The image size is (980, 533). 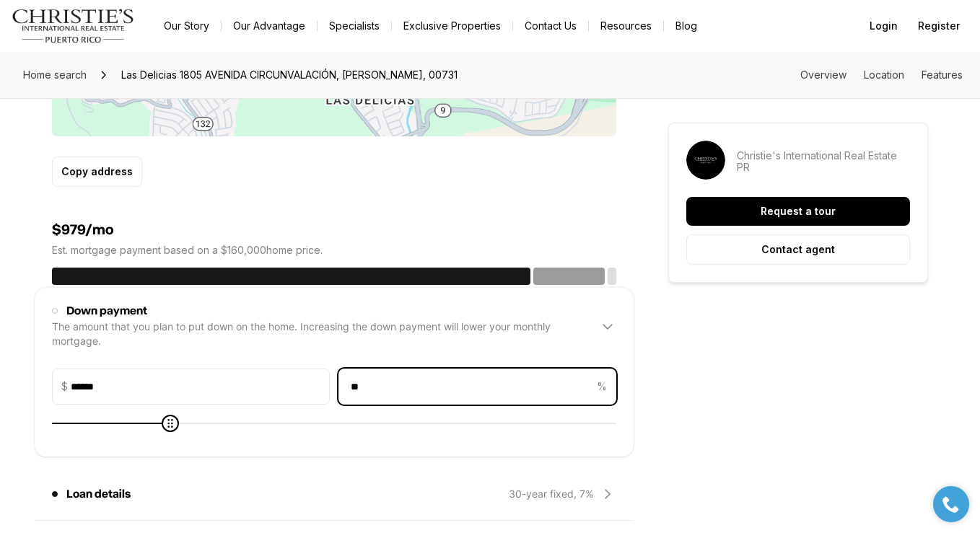 What do you see at coordinates (334, 230) in the screenshot?
I see `h4: $979/mo` at bounding box center [334, 230].